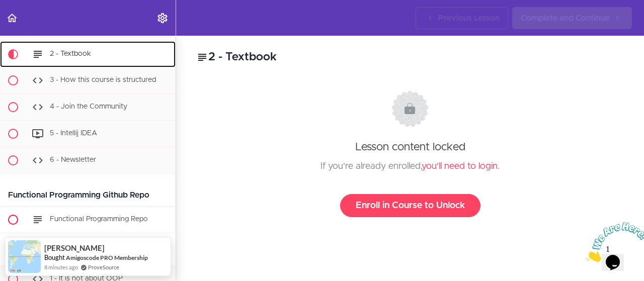 The height and width of the screenshot is (281, 644). What do you see at coordinates (31, 24) in the screenshot?
I see `div: CloseChat attention grabber` at bounding box center [31, 24].